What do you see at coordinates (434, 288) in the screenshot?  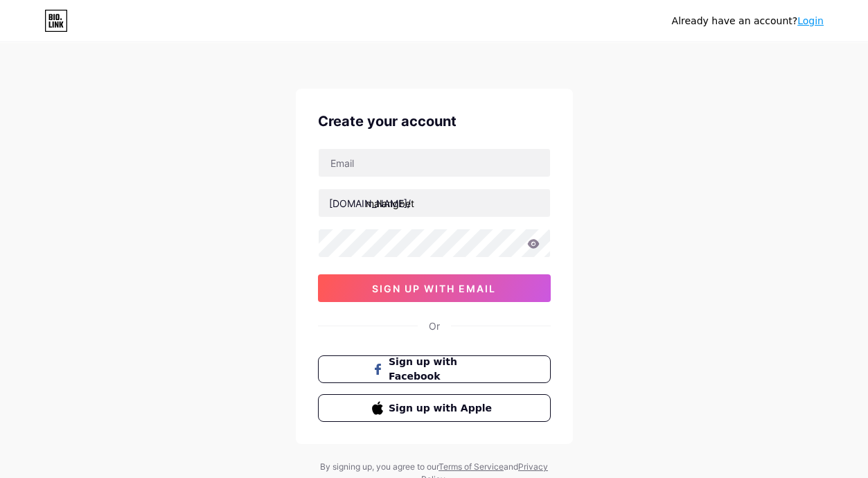 I see `button: sign up with email` at bounding box center [434, 288].